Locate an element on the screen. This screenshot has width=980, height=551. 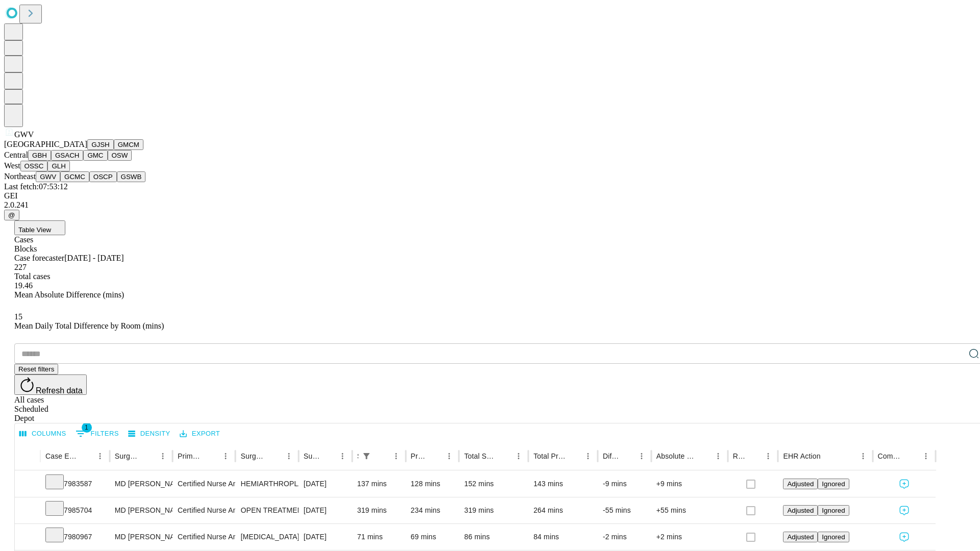
div: Scheduled In Room Duration is located at coordinates (358, 456).